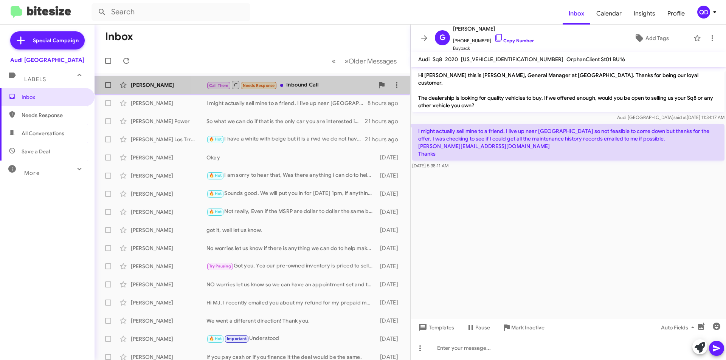  I want to click on span: said at, so click(680, 117).